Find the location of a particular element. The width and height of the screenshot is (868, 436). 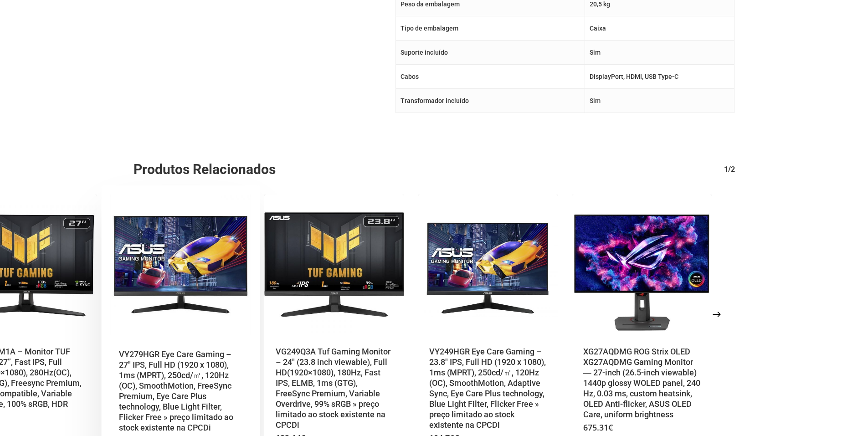

td: Transformador incluído is located at coordinates (490, 101).